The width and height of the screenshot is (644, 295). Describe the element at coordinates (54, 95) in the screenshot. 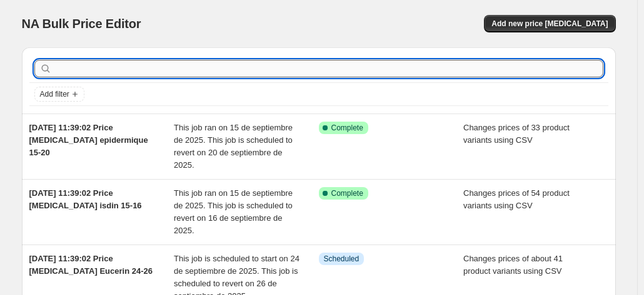

I see `span: Add filter` at that location.